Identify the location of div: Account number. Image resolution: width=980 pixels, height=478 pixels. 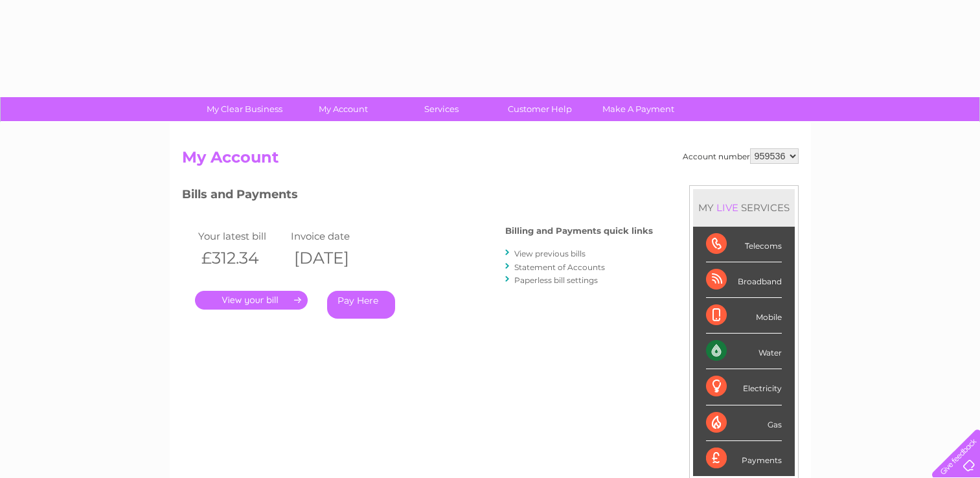
(740, 156).